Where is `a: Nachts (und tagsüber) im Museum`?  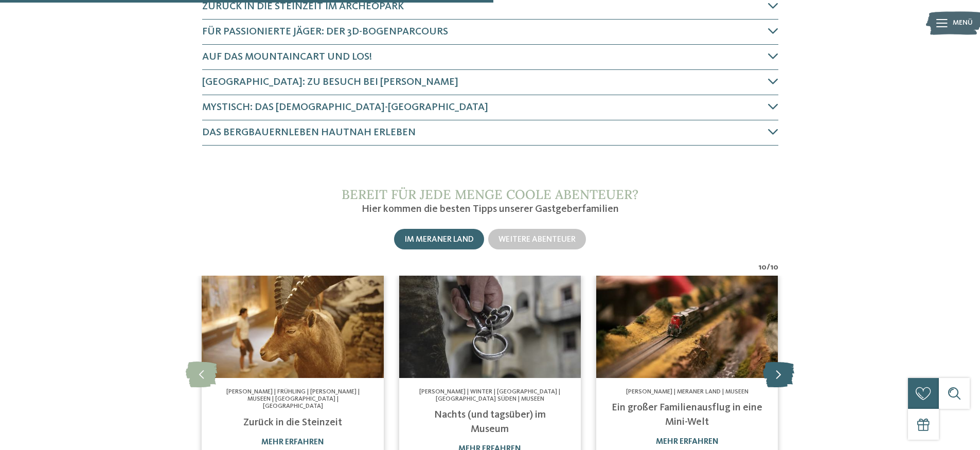
a: Nachts (und tagsüber) im Museum is located at coordinates (490, 422).